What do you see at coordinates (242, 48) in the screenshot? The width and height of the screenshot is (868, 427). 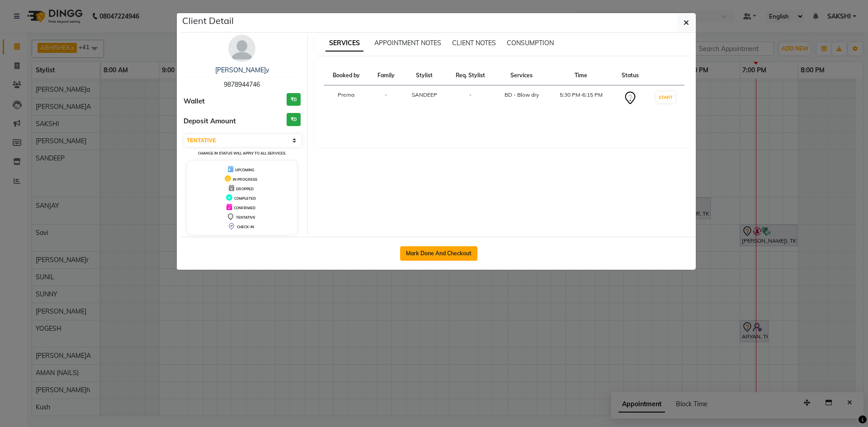 I see `img: avatar` at bounding box center [242, 48].